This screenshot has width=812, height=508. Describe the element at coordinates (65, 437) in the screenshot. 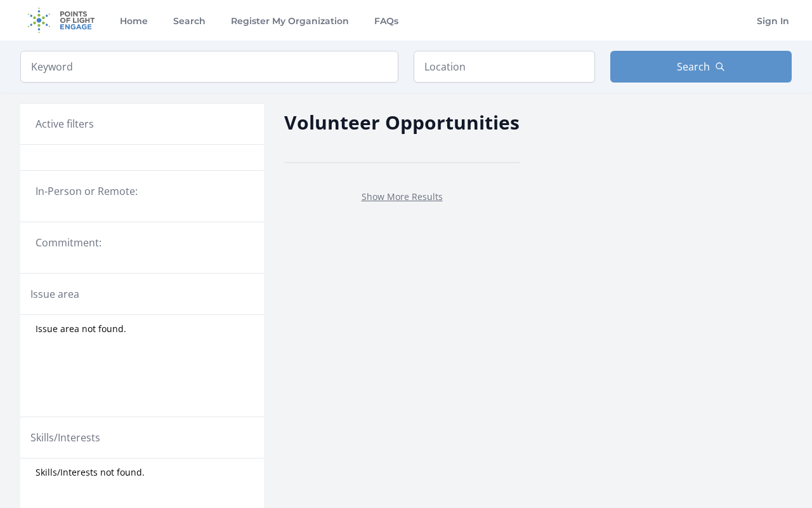

I see `legend: Skills/Interests` at that location.